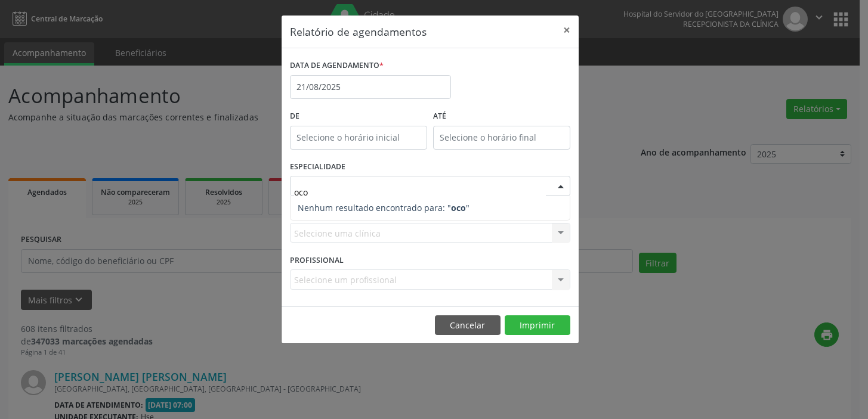  I want to click on strong: oco, so click(458, 208).